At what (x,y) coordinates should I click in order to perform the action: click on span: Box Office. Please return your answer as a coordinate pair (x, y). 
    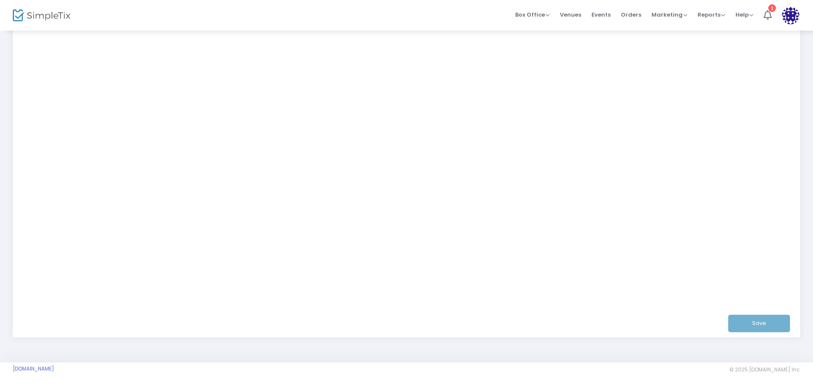
    Looking at the image, I should click on (532, 14).